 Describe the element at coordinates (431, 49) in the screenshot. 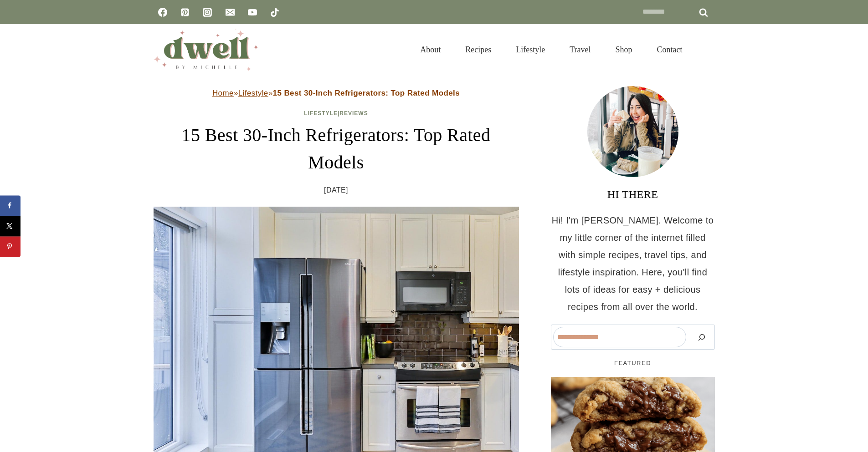

I see `a: About` at that location.